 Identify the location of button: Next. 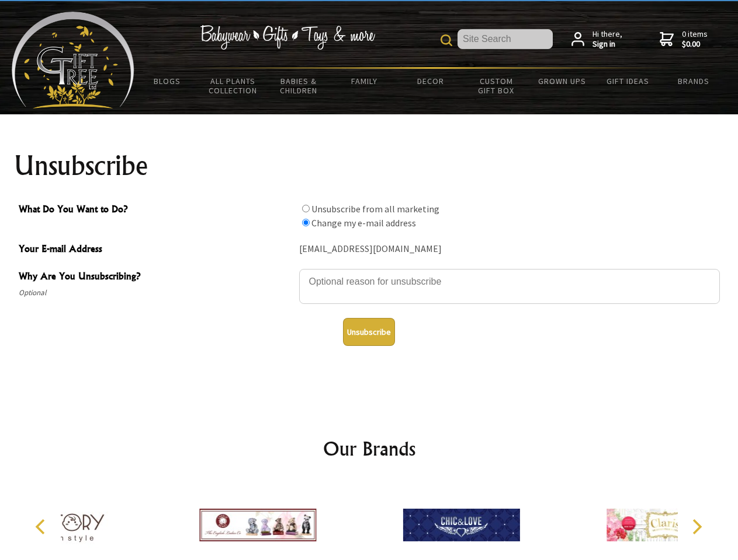
(696, 527).